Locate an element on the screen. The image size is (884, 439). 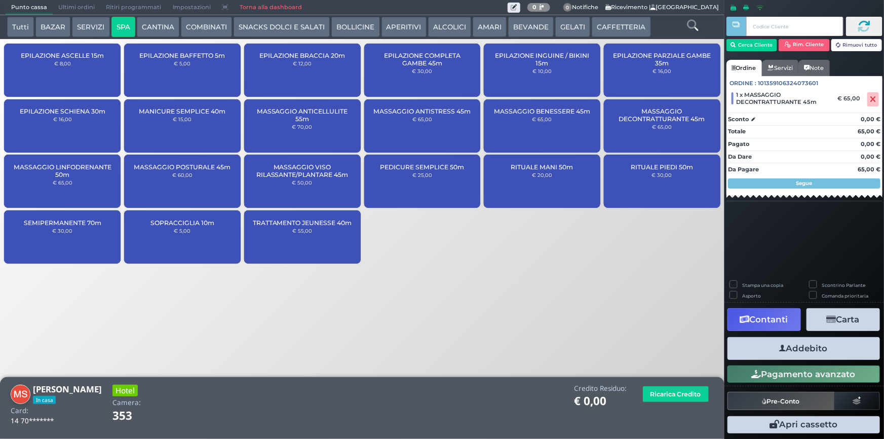
span: EPILAZIONE COMPLETA GAMBE 45m is located at coordinates (422, 59).